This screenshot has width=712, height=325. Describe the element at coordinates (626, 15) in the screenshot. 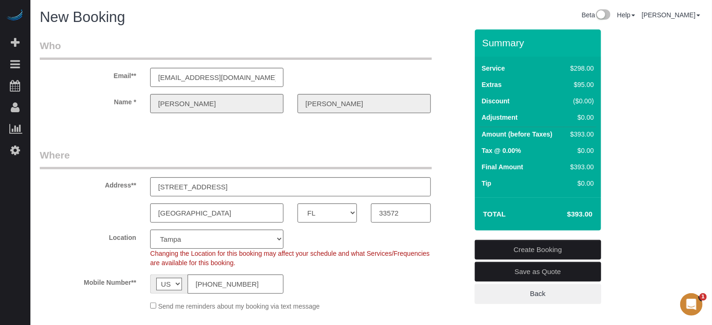

I see `a: Help` at that location.